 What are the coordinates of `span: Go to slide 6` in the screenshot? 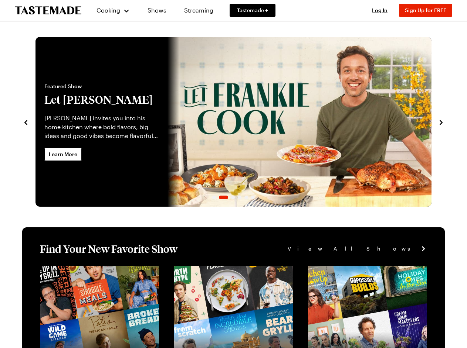 It's located at (253, 198).